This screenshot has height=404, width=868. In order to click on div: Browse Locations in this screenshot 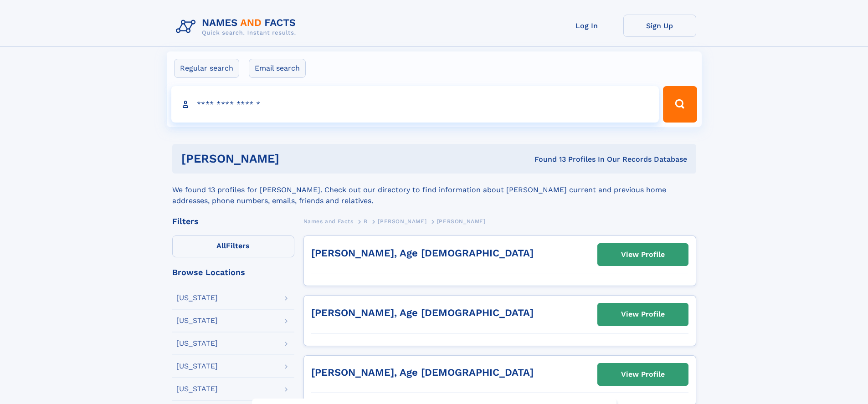, I will do `click(233, 273)`.